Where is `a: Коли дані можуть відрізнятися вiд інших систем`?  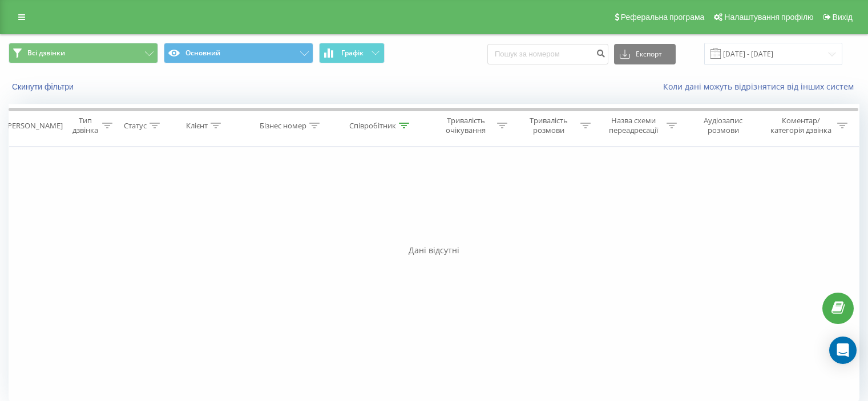 a: Коли дані можуть відрізнятися вiд інших систем is located at coordinates (762, 86).